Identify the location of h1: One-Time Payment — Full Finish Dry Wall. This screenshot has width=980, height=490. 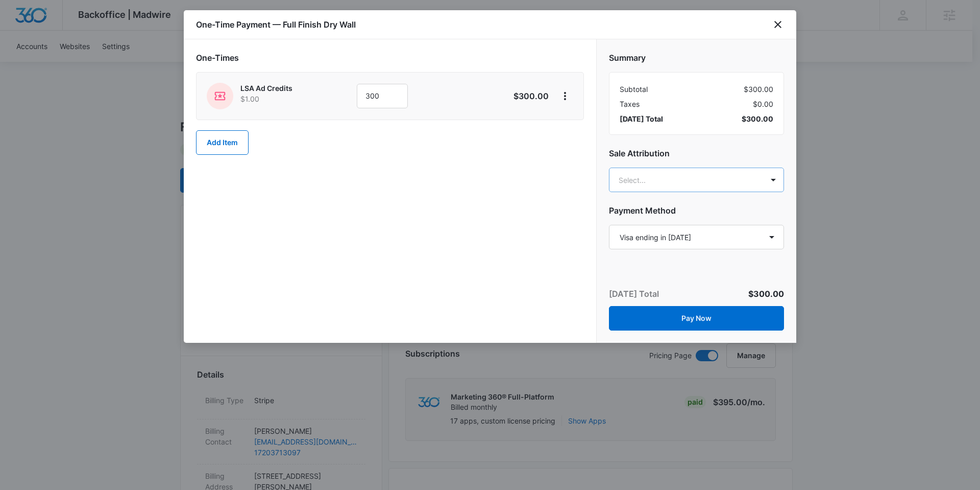
(276, 25).